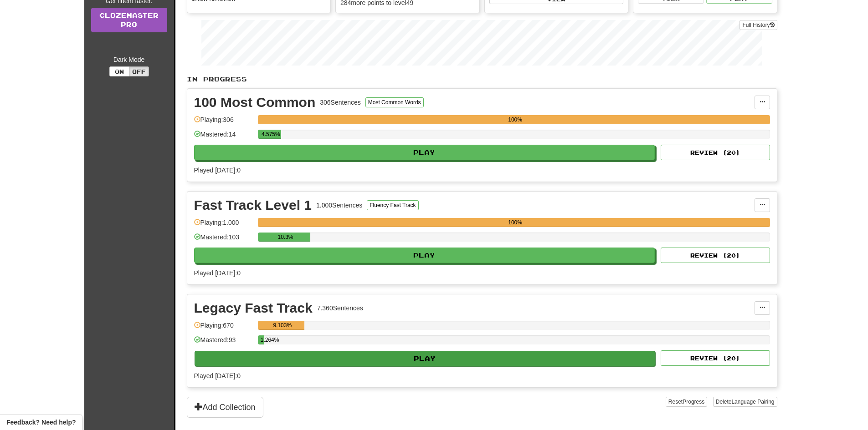 The image size is (868, 430). I want to click on div: 1.000 Sentences, so click(339, 206).